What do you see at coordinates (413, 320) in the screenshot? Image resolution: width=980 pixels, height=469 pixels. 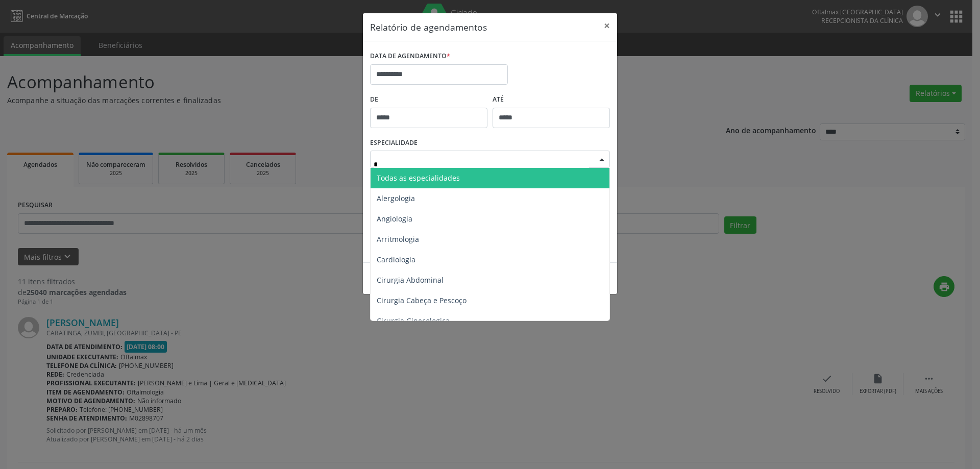 I see `span: Cirurgia Ginecologica` at bounding box center [413, 320].